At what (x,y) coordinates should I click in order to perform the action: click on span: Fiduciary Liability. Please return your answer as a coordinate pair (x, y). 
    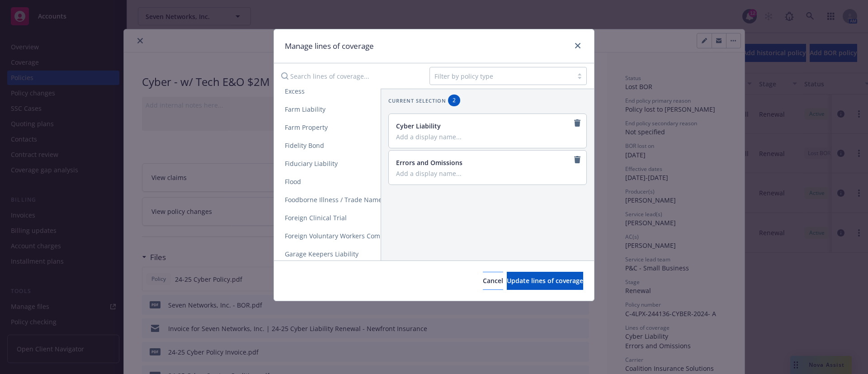
    Looking at the image, I should click on (311, 163).